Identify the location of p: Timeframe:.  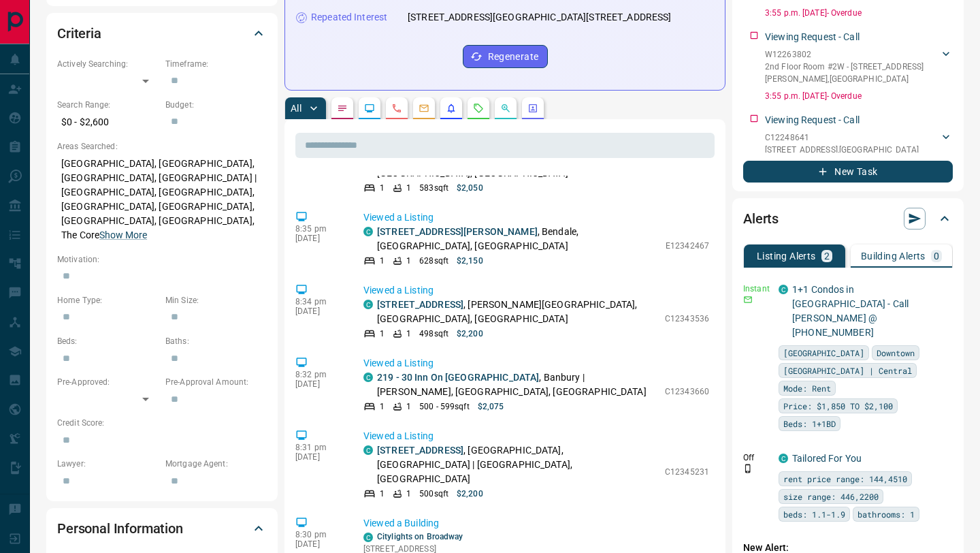
(216, 64).